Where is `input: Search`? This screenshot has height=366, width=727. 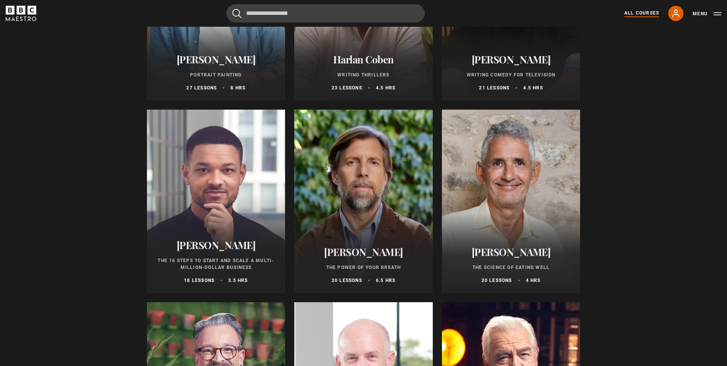
input: Search is located at coordinates (325, 13).